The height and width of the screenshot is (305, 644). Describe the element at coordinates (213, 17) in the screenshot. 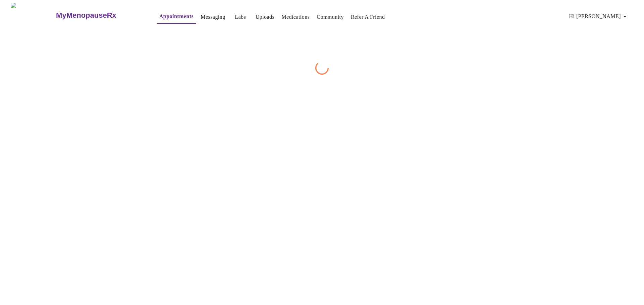

I see `button: Messaging` at that location.